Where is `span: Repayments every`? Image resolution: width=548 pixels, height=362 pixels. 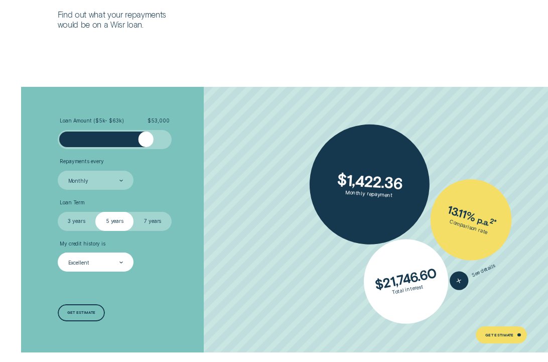 span: Repayments every is located at coordinates (81, 161).